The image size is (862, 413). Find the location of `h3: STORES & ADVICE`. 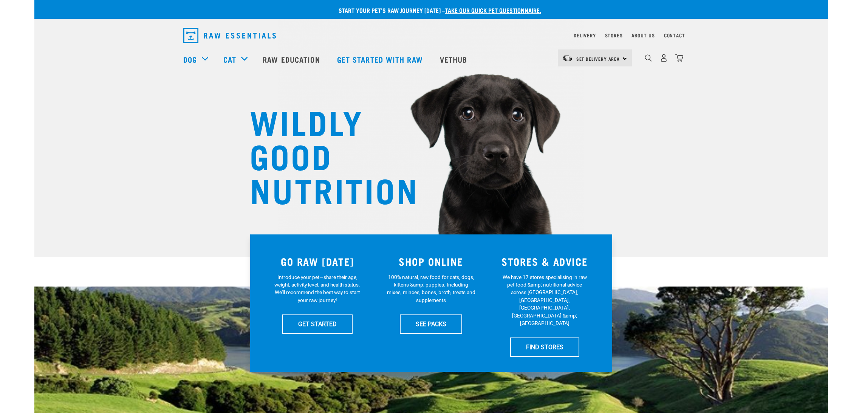

h3: STORES & ADVICE is located at coordinates (544, 261).